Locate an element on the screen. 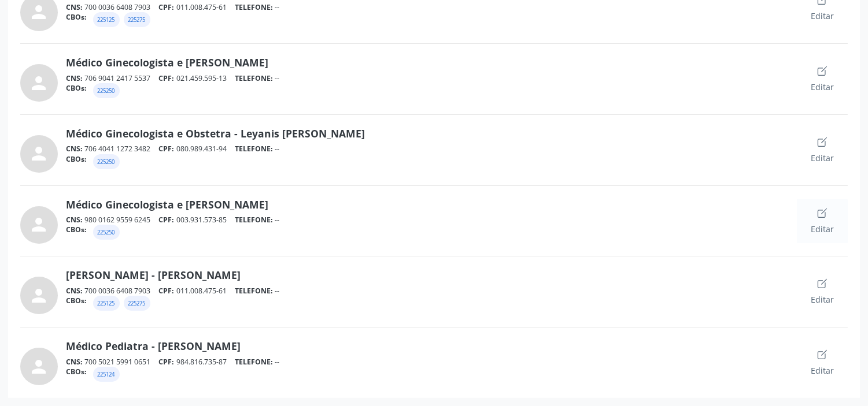 The image size is (868, 406). div: 700 5021 5991 0651 984.816.735-87 -- is located at coordinates (432, 361).